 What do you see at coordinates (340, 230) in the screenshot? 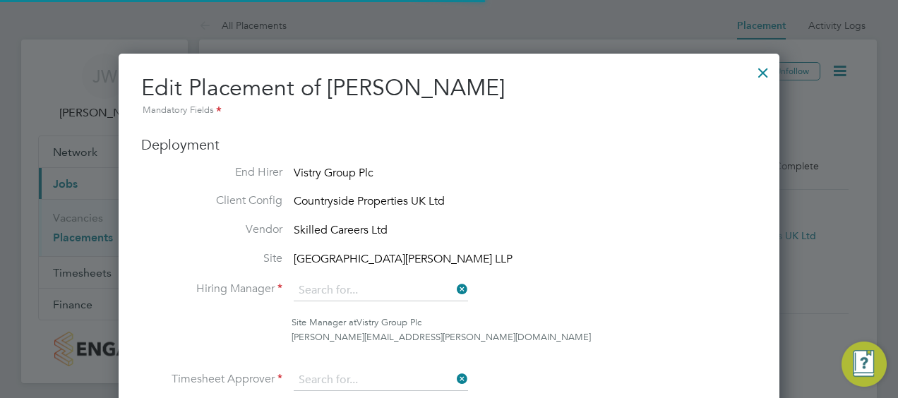
I see `span: Skilled Careers Ltd` at bounding box center [340, 230].